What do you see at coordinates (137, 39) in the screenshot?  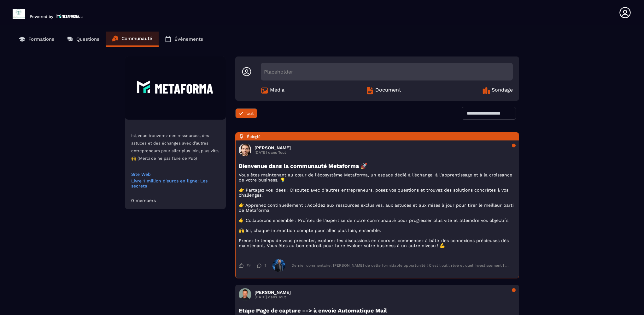 I see `p: Communauté` at bounding box center [137, 39].